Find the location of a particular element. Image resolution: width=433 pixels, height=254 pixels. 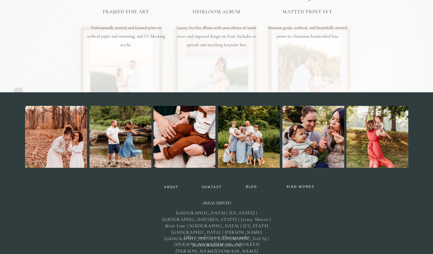

h2: Areas Served is located at coordinates (216, 204).